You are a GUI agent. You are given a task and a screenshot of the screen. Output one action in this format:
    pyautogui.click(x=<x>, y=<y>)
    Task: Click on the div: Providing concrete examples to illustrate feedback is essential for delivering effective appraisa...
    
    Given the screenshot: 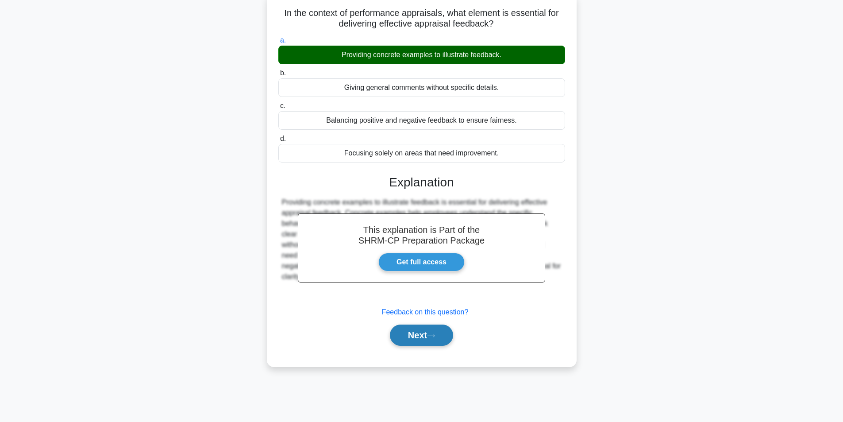 What is the action you would take?
    pyautogui.click(x=422, y=239)
    